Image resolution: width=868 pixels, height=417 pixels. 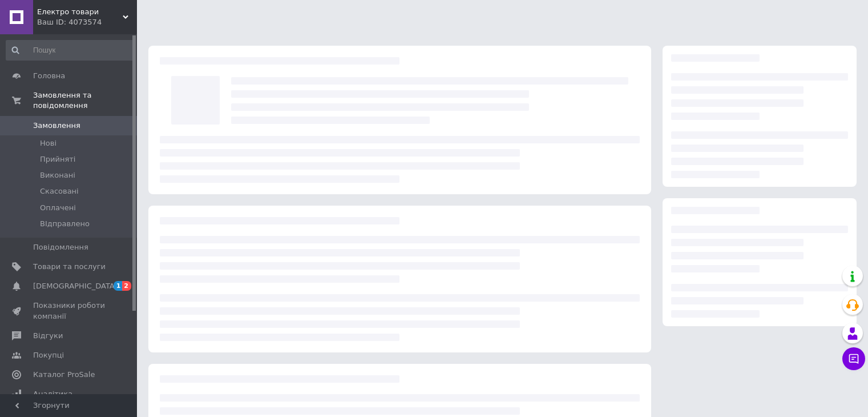 I want to click on span: Аналітика, so click(x=53, y=394).